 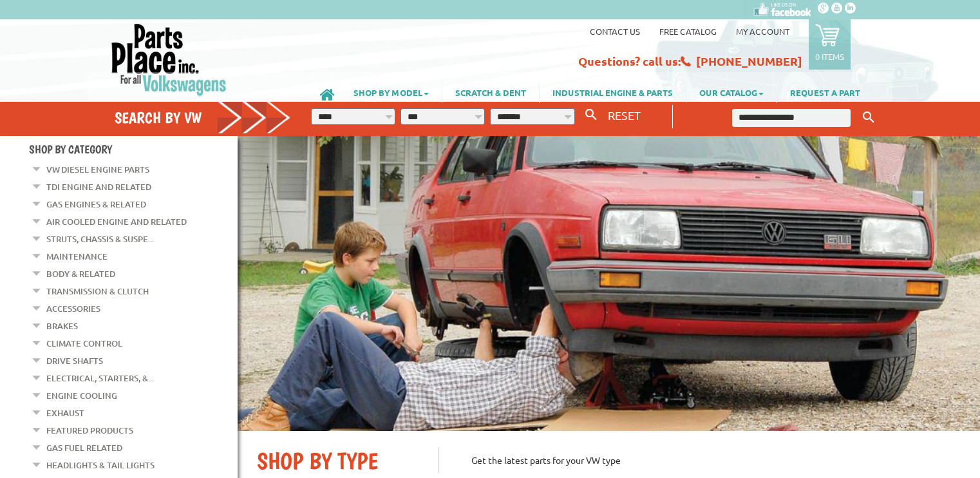 I want to click on a: VW Diesel Engine Parts, so click(x=98, y=169).